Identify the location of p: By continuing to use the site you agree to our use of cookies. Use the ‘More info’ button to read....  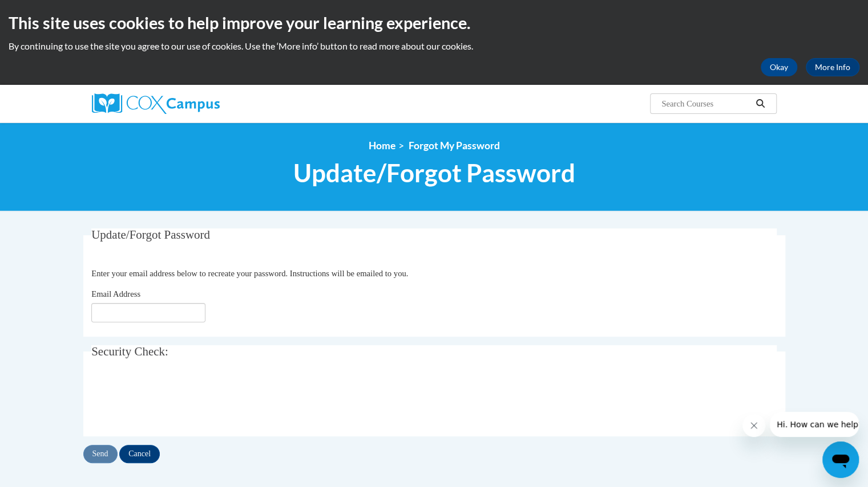
(434, 46).